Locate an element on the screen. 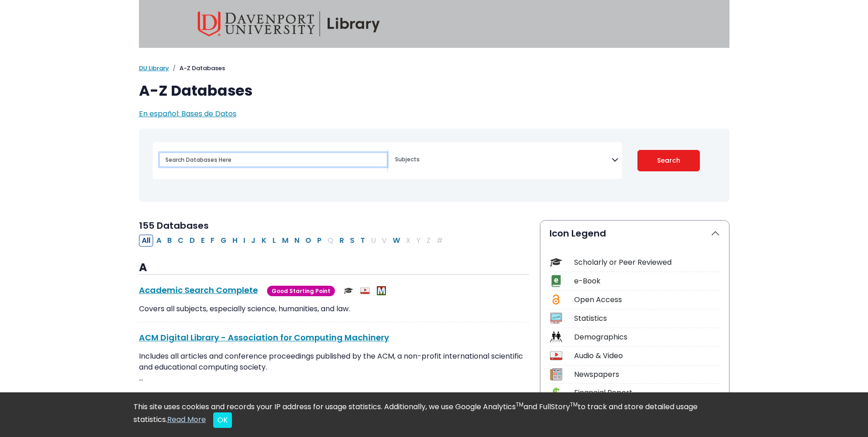 This screenshot has width=868, height=437. p: Includes all articles and conference proceedings published by the ACM, a non-profit international... is located at coordinates (334, 367).